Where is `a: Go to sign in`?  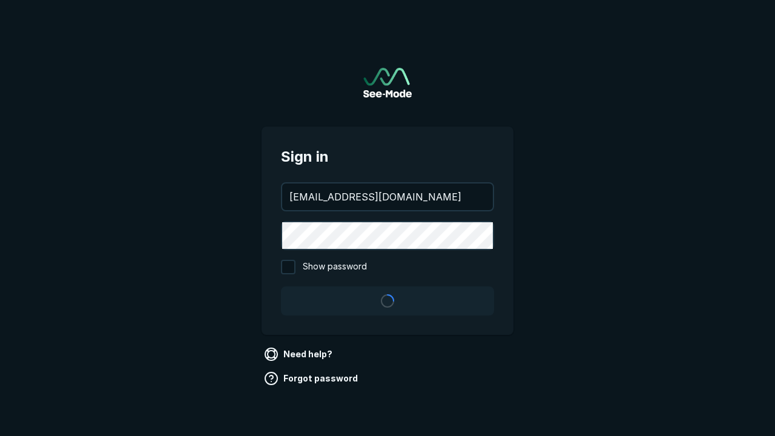 a: Go to sign in is located at coordinates (388, 82).